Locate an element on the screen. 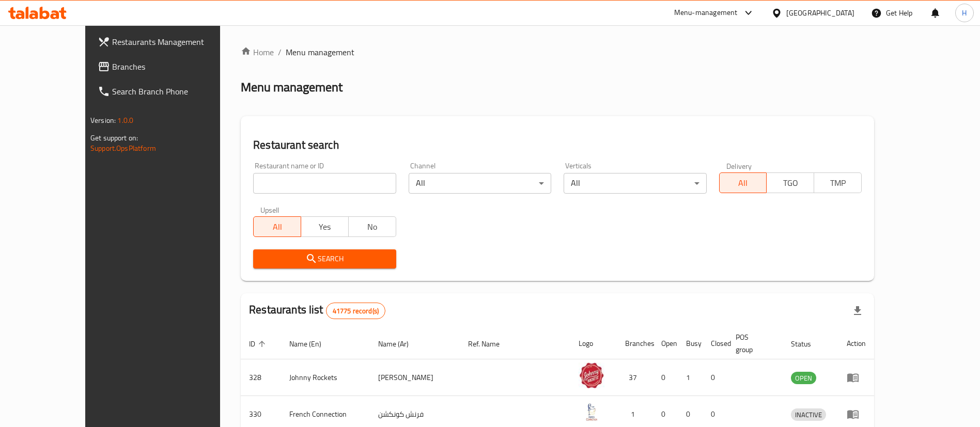  img: Johnny Rockets is located at coordinates (592, 375).